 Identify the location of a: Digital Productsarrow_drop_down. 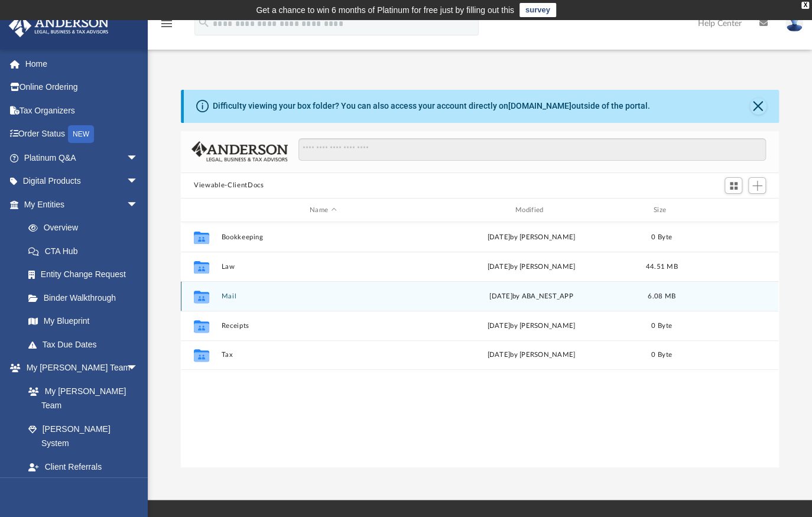
(83, 181).